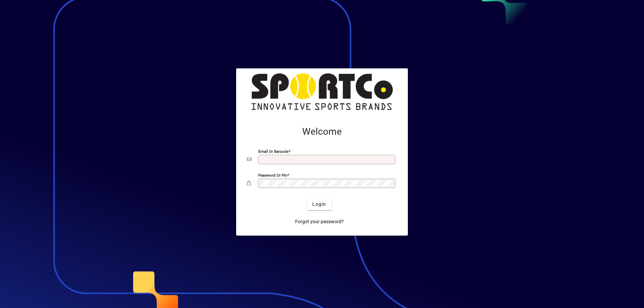  Describe the element at coordinates (319, 204) in the screenshot. I see `button: Login` at that location.